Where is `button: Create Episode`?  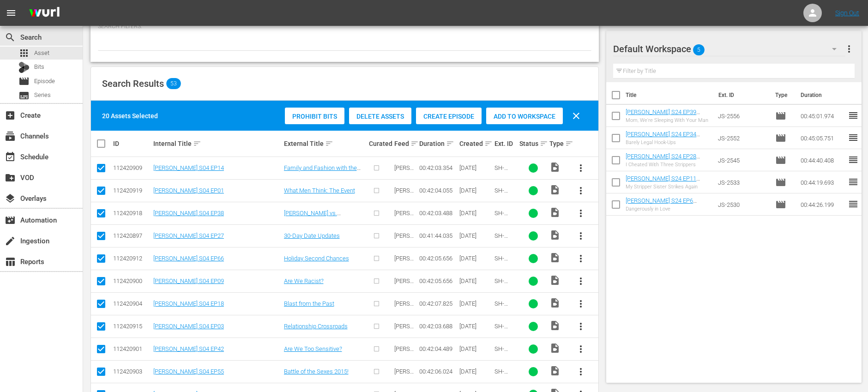 button: Create Episode is located at coordinates (449, 116).